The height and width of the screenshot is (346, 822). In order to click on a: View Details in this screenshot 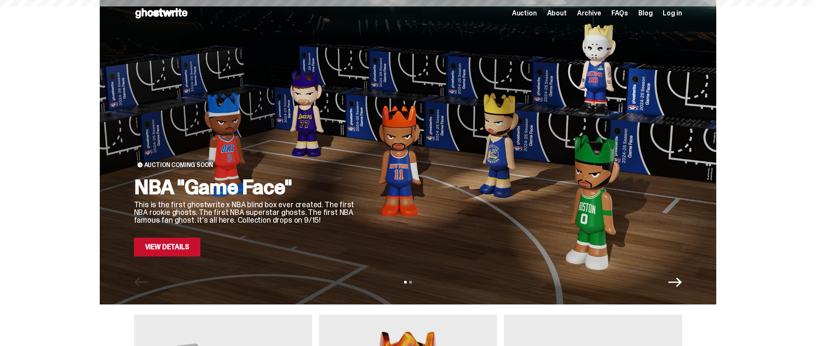, I will do `click(167, 247)`.